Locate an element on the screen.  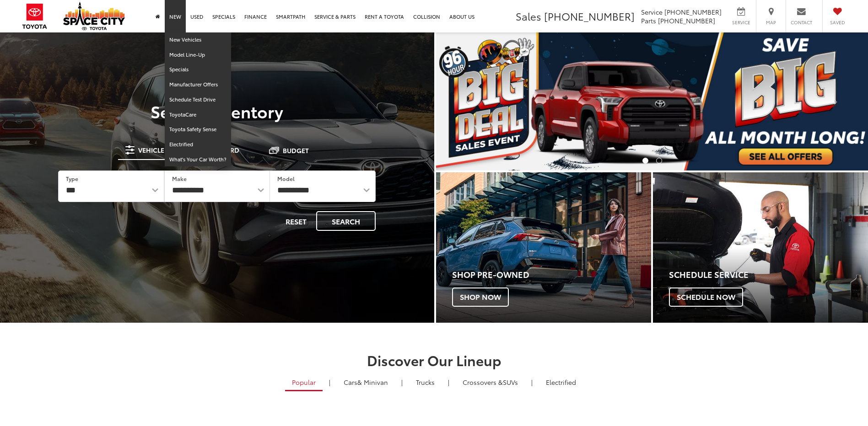
button: Search is located at coordinates (346, 221).